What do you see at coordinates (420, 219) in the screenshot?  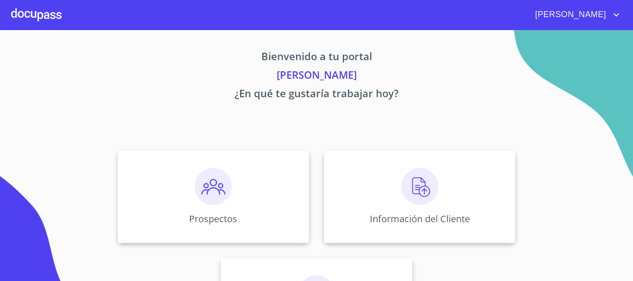 I see `p: Información del Cliente` at bounding box center [420, 219].